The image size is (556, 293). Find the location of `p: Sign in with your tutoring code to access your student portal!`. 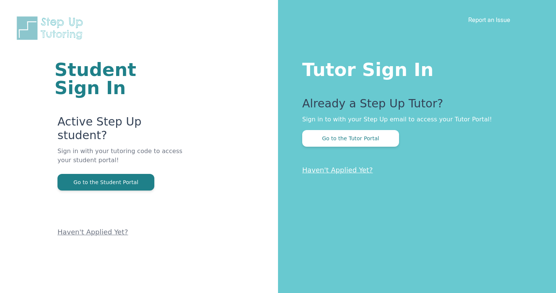

p: Sign in with your tutoring code to access your student portal! is located at coordinates (122, 160).